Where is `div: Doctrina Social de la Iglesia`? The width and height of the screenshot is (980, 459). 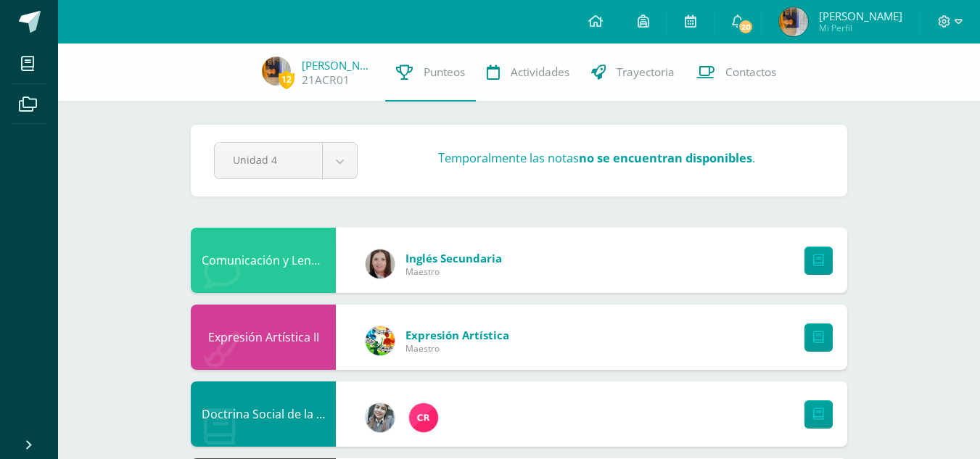
div: Doctrina Social de la Iglesia is located at coordinates (263, 414).